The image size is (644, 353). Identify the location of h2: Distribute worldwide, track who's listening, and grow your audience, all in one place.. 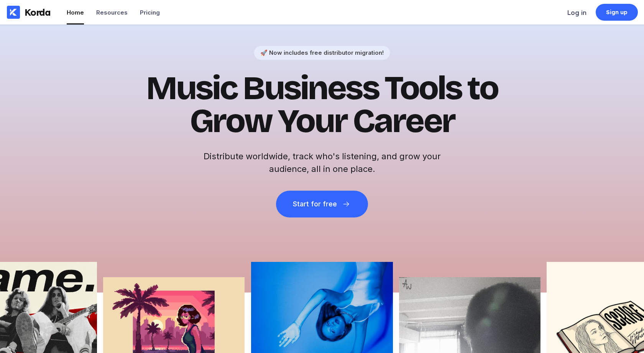
(322, 163).